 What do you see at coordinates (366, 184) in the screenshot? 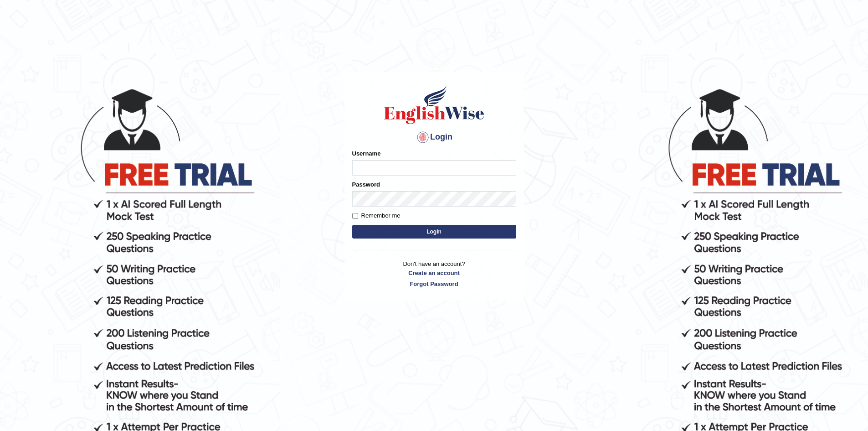
I see `label: Password` at bounding box center [366, 184].